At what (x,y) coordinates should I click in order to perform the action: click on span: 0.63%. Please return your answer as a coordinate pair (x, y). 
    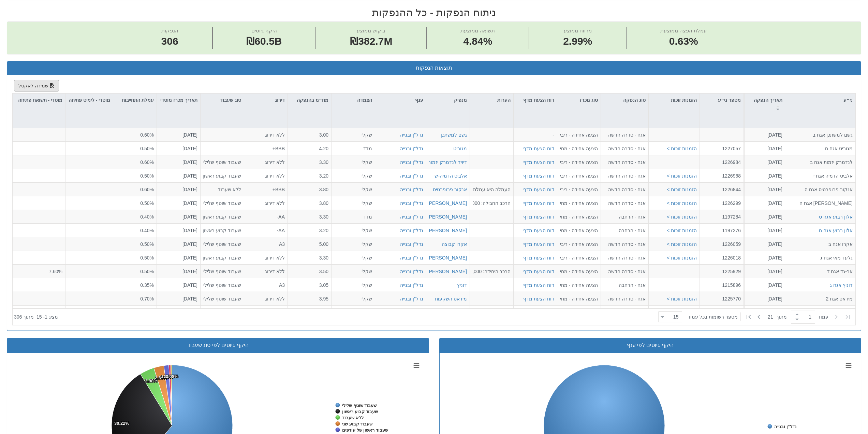
    Looking at the image, I should click on (683, 41).